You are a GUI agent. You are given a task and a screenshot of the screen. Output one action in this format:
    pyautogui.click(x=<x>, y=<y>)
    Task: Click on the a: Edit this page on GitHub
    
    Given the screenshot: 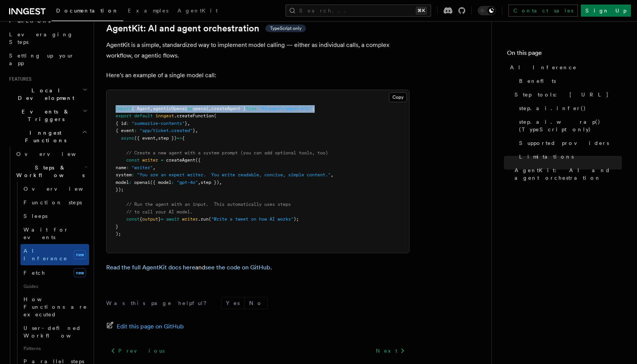 What is the action you would take?
    pyautogui.click(x=145, y=327)
    